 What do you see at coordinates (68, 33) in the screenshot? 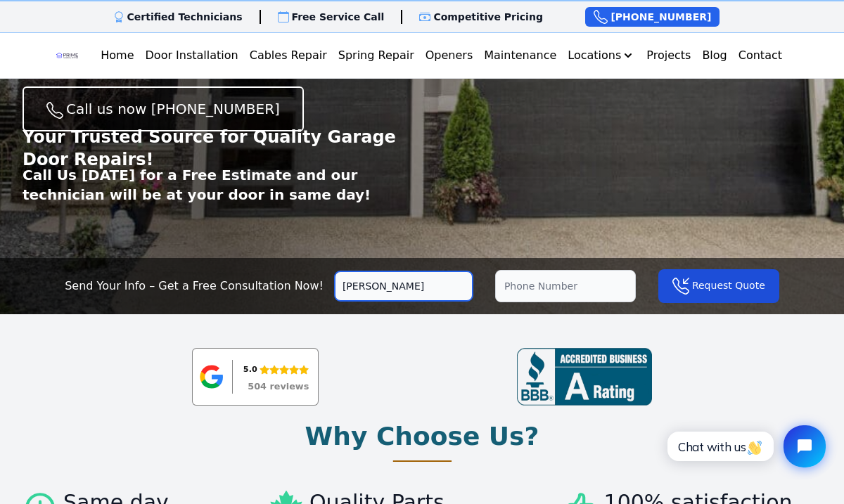
I see `span: Chat with us` at bounding box center [68, 33].